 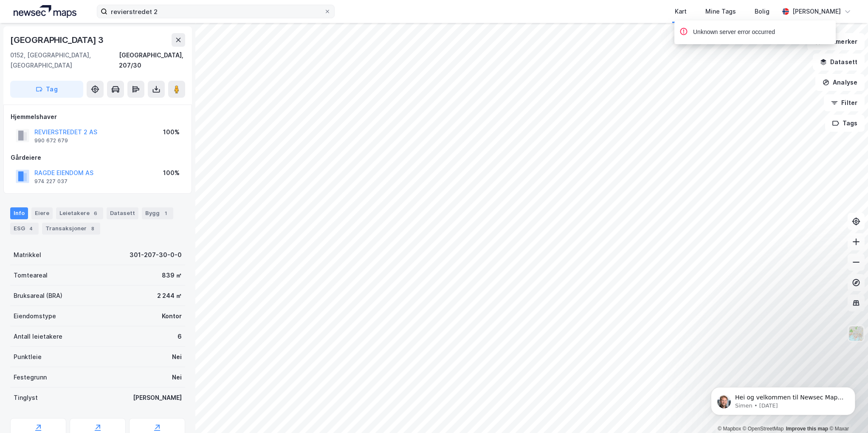 I want to click on a: OpenStreetMap, so click(x=762, y=429).